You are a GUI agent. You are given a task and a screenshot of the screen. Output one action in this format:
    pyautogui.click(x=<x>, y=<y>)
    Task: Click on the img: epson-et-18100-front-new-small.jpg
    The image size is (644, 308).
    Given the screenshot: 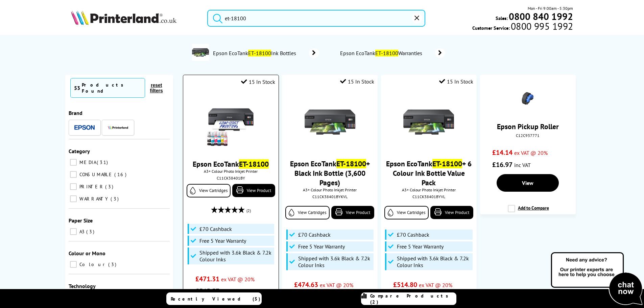 What is the action you would take?
    pyautogui.click(x=231, y=122)
    